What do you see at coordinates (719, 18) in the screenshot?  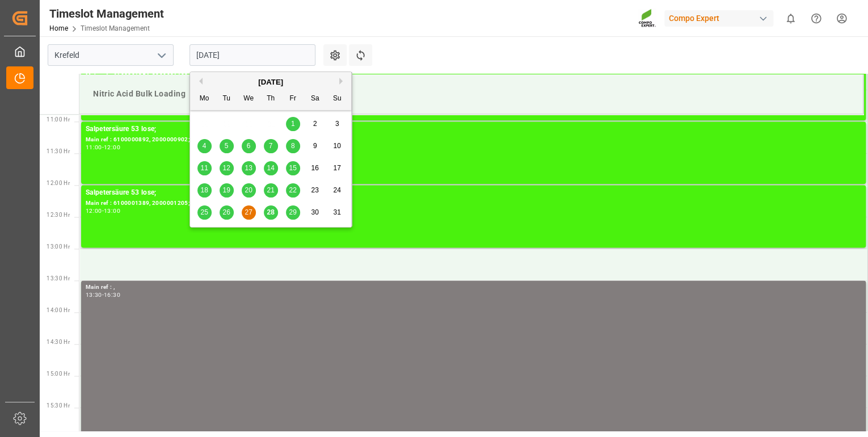 I see `div: Compo Expert` at bounding box center [719, 18].